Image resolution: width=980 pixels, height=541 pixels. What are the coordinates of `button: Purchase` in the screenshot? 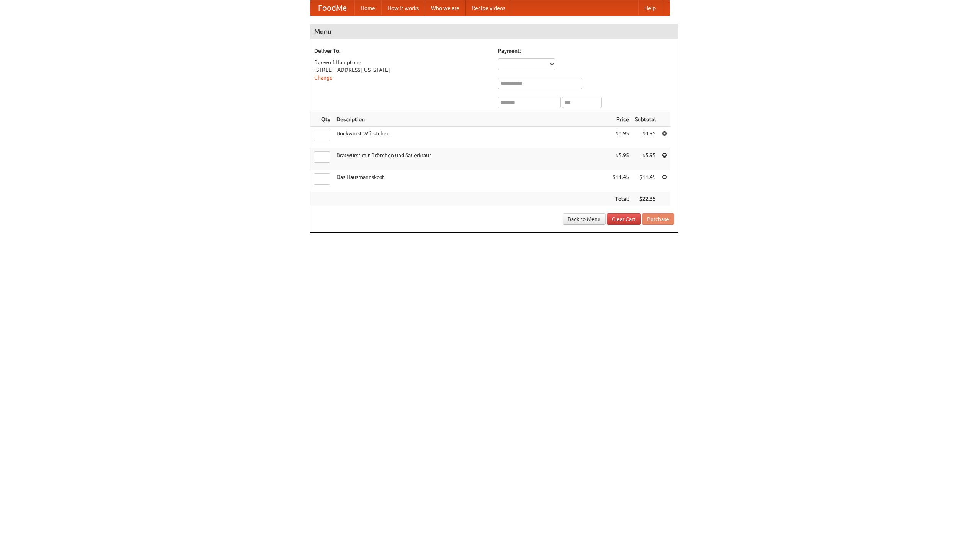 It's located at (658, 219).